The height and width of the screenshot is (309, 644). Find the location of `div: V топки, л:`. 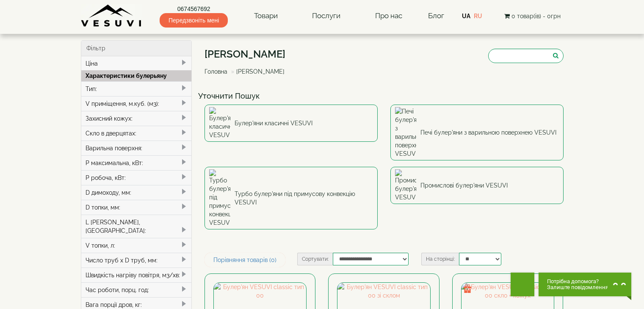

div: V топки, л: is located at coordinates (136, 245).